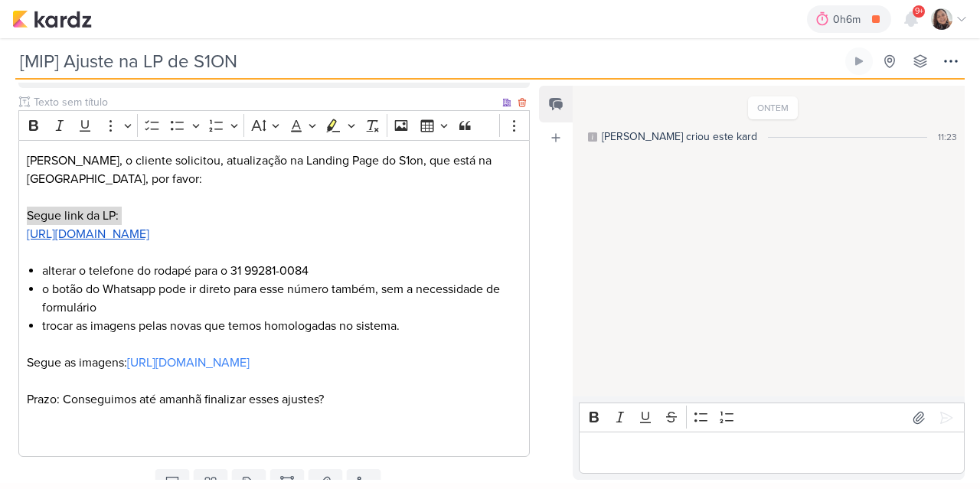 This screenshot has height=489, width=980. Describe the element at coordinates (281, 299) in the screenshot. I see `li: o botão do Whatsapp pode ir direto para esse número também, sem a necessidade de formulário` at that location.